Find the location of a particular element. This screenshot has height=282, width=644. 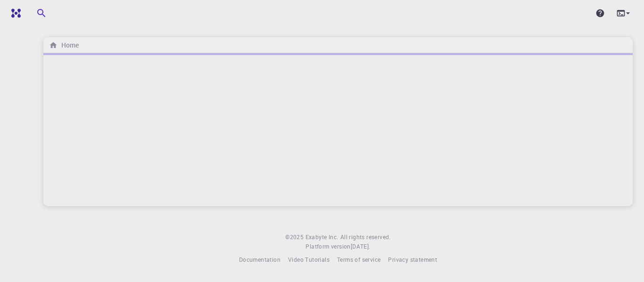

span: Exabyte Inc. is located at coordinates (322, 237).